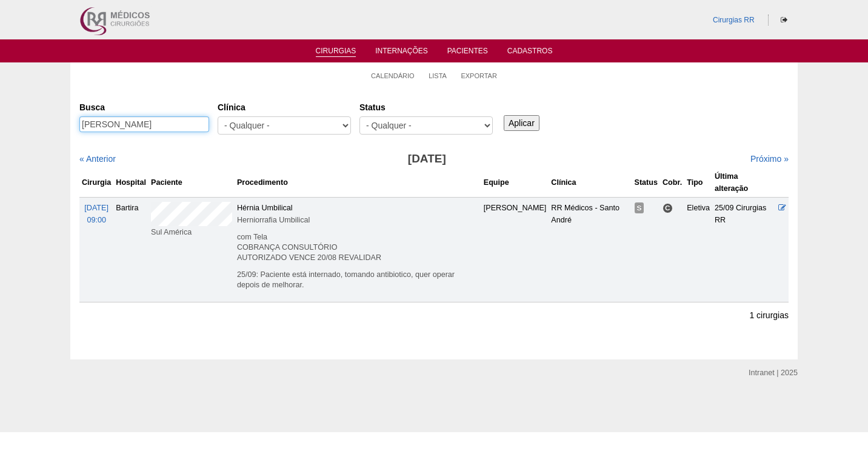 The height and width of the screenshot is (474, 868). I want to click on td: 25/09 Cirurgias RR, so click(744, 249).